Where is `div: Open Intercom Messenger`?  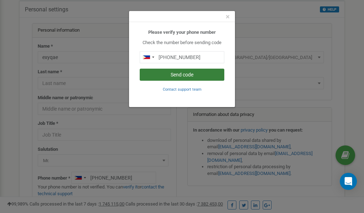
div: Open Intercom Messenger is located at coordinates (348, 181).